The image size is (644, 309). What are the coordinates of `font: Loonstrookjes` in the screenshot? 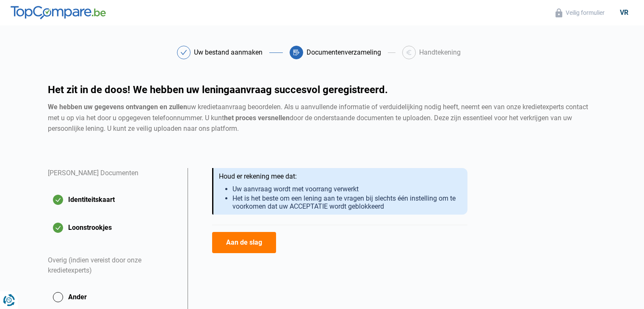 It's located at (90, 227).